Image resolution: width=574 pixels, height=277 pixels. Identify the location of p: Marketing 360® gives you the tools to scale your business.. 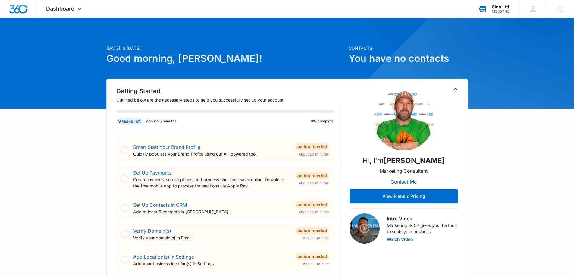
(422, 228).